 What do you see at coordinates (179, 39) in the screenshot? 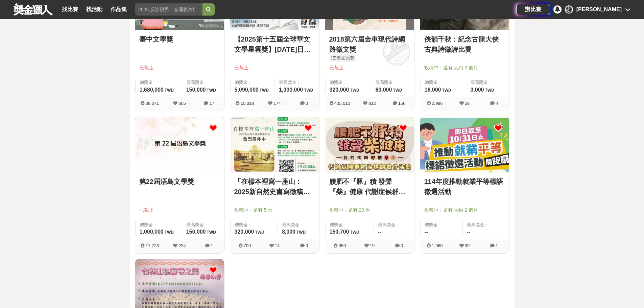
I see `a: 臺中文學獎` at bounding box center [179, 39].